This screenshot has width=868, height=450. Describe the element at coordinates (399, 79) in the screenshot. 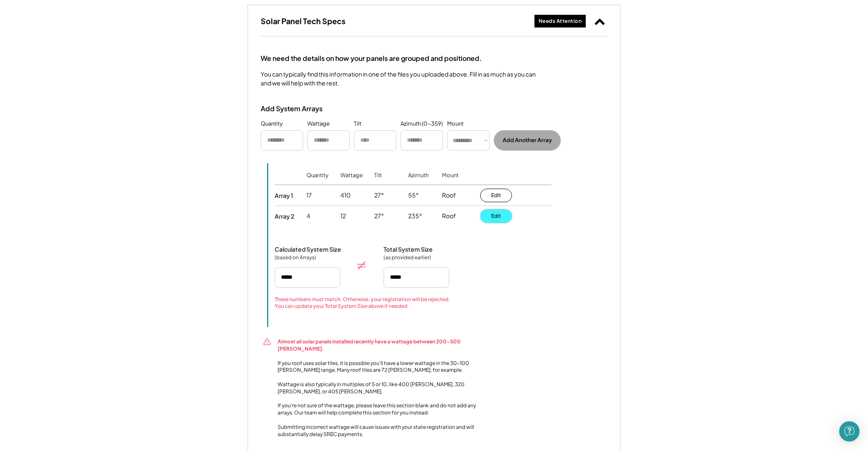

I see `div: You can typically find this information in one of the files you uploaded above. Fill in as much a...` at that location.